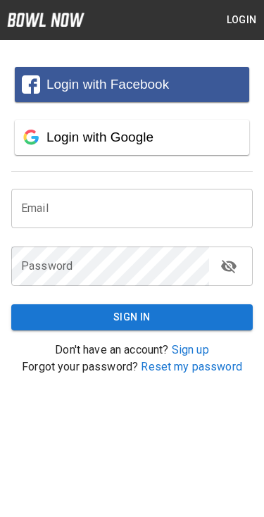 This screenshot has height=517, width=264. What do you see at coordinates (229, 267) in the screenshot?
I see `button: toggle password visibility` at bounding box center [229, 267].